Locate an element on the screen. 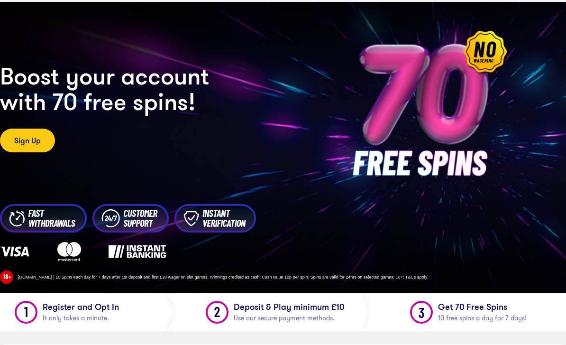 The height and width of the screenshot is (345, 566). span: Use our secure payment methods. is located at coordinates (284, 318).